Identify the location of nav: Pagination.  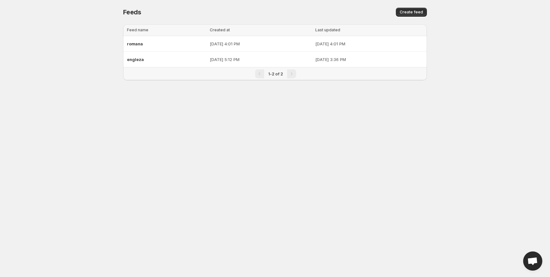
(275, 74).